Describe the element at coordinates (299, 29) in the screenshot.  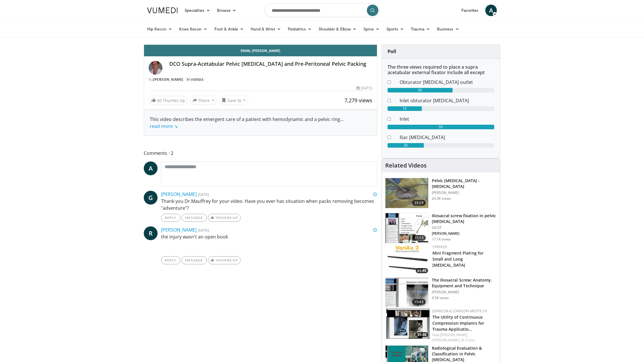
I see `a: Pediatrics` at that location.